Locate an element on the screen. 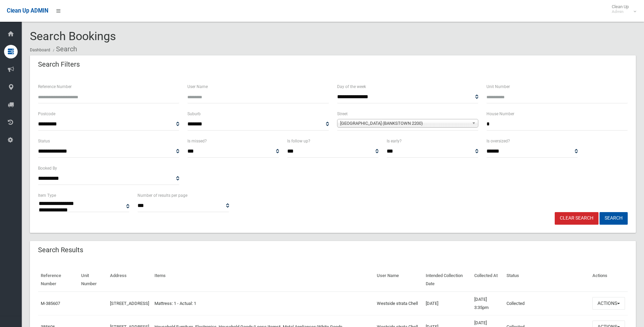 This screenshot has width=644, height=327. small: Admin is located at coordinates (620, 12).